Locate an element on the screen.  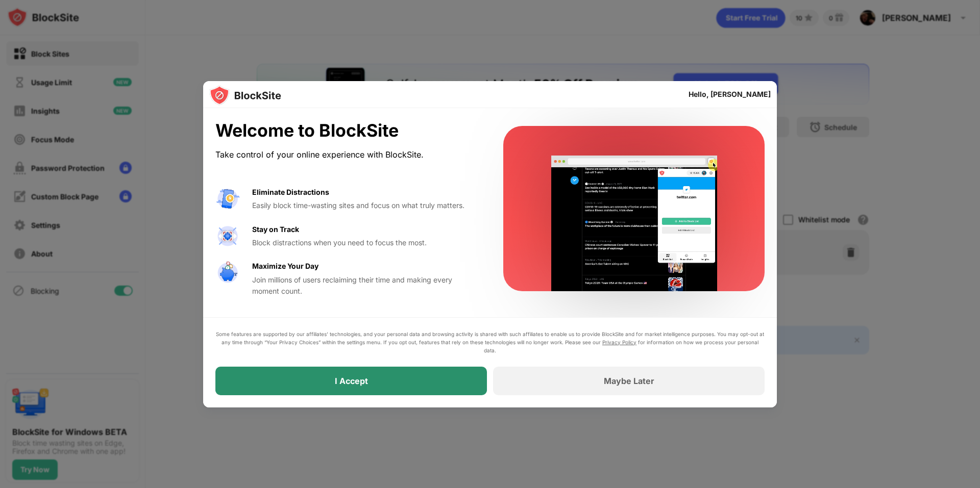
img: logo-blocksite.svg is located at coordinates (245, 96).